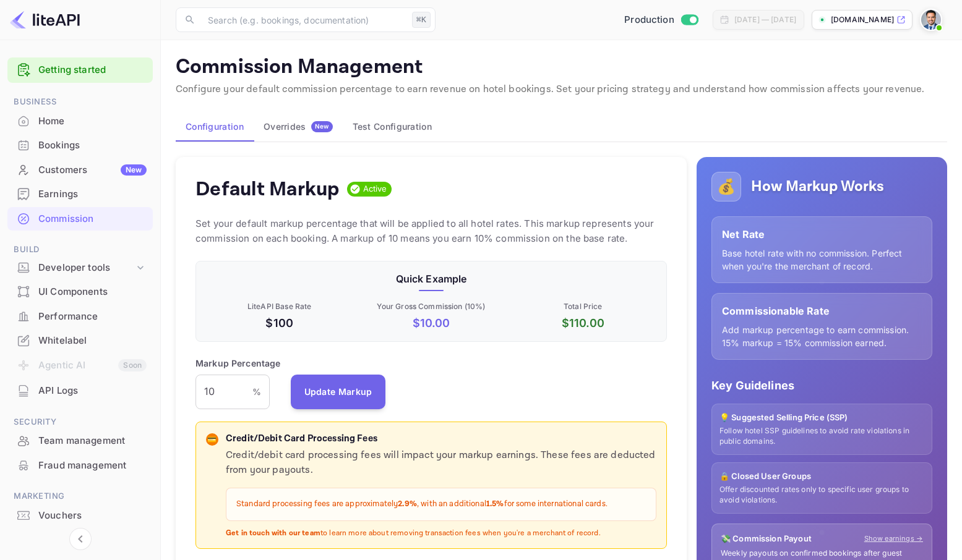 The height and width of the screenshot is (560, 962). I want to click on p: Configure your default commission percentage to earn revenue on hotel bookings. Set your pricing ..., so click(561, 89).